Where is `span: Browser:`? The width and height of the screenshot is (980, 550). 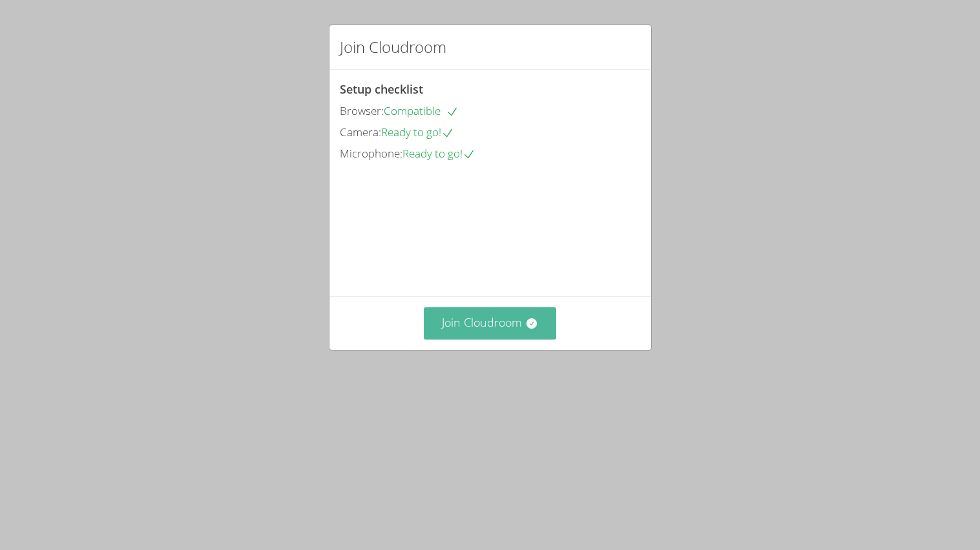 span: Browser: is located at coordinates (362, 110).